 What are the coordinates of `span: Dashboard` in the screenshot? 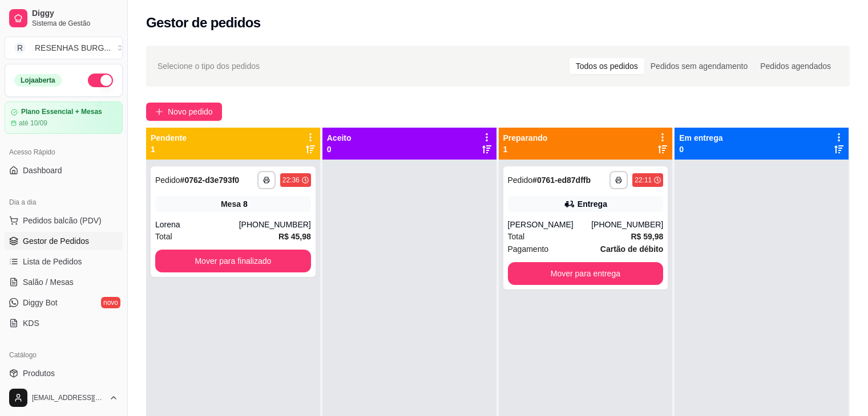 It's located at (42, 171).